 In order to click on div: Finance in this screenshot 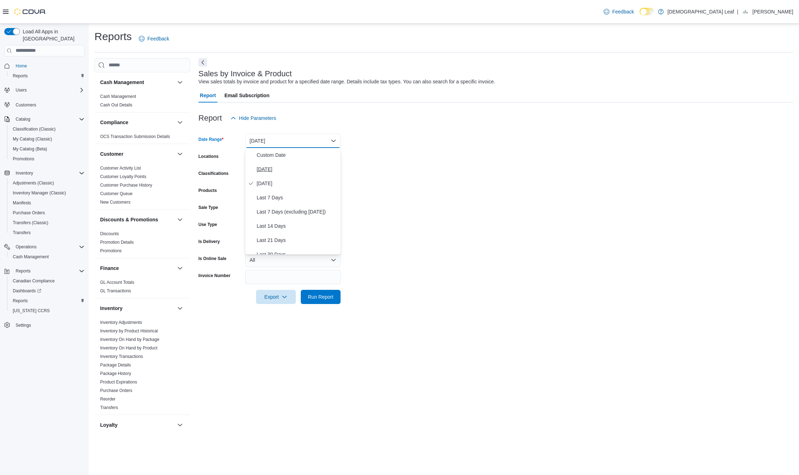, I will do `click(142, 288)`.